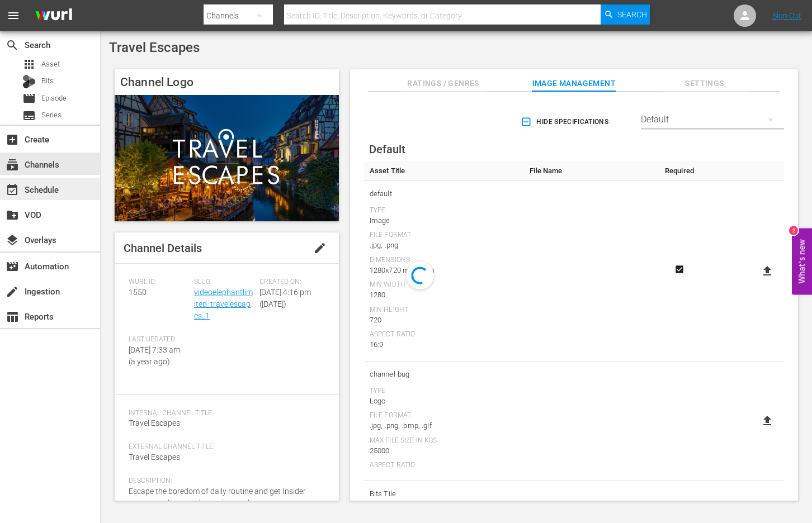  I want to click on span: External Channel Title:, so click(224, 447).